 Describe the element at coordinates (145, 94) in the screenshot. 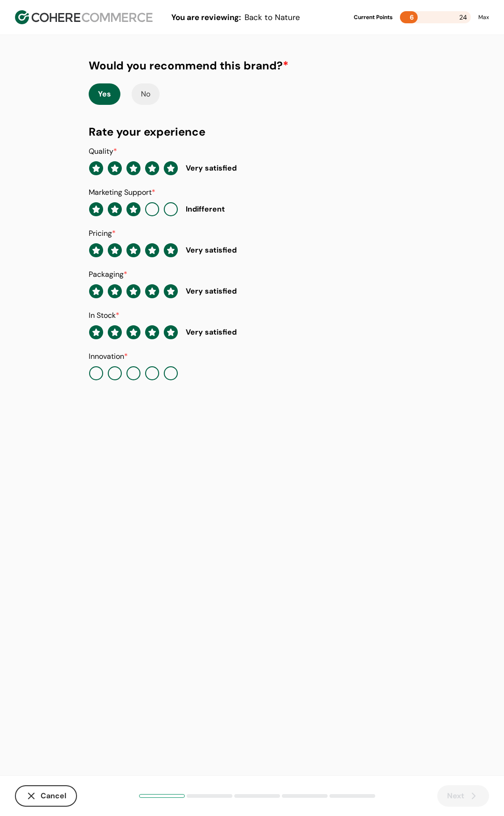

I see `button: No` at that location.